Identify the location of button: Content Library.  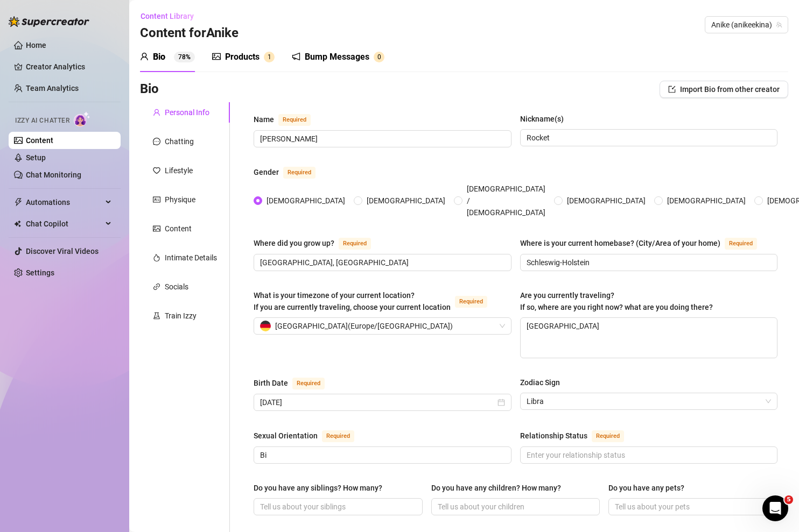
(171, 16).